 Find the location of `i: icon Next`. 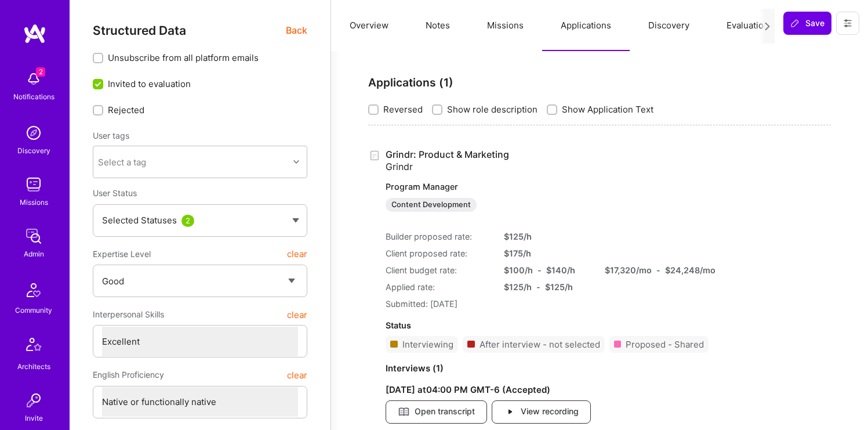

i: icon Next is located at coordinates (767, 26).